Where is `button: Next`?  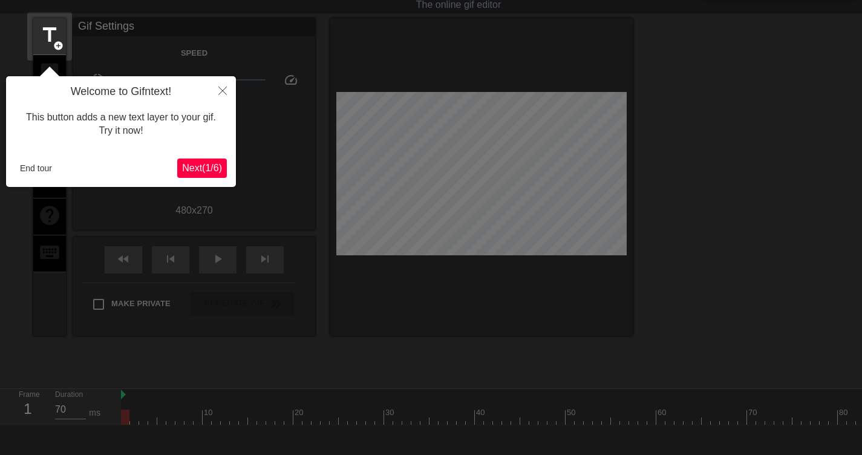 button: Next is located at coordinates (202, 168).